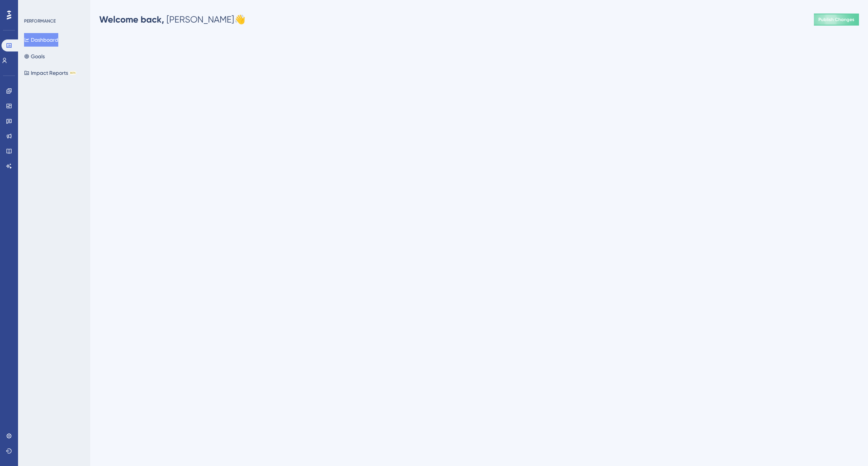 This screenshot has height=466, width=868. I want to click on span: Publish Changes, so click(836, 20).